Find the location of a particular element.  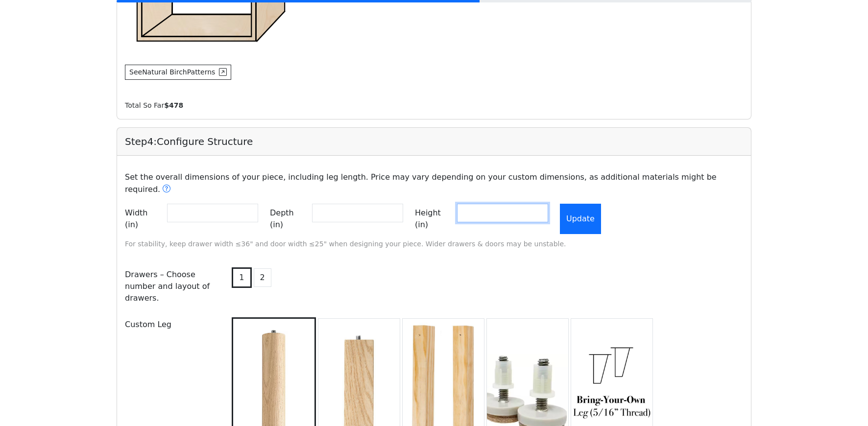

small: Total So Far is located at coordinates (154, 105).